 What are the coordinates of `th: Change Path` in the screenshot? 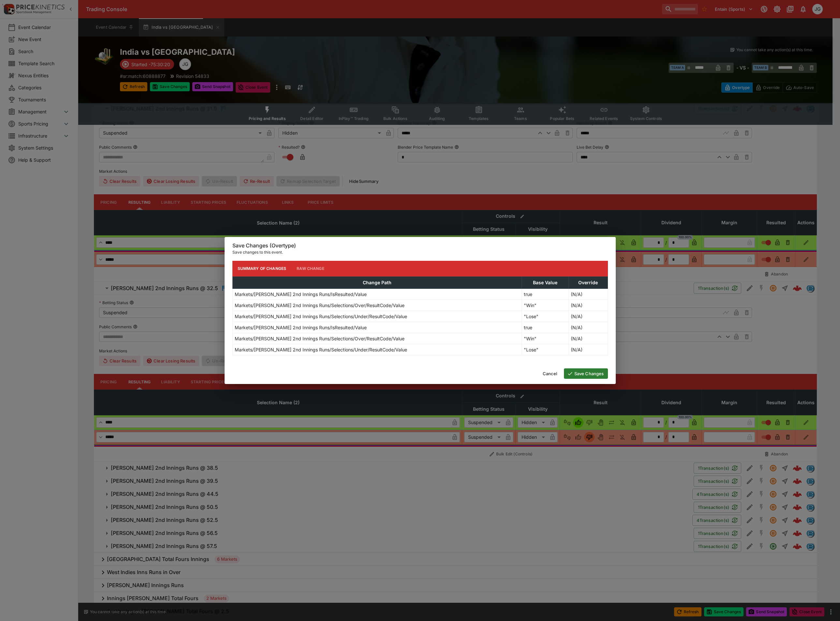 It's located at (377, 282).